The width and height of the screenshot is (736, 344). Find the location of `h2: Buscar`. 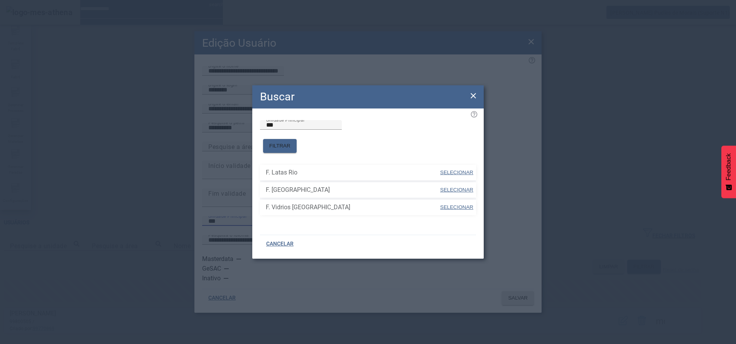

h2: Buscar is located at coordinates (277, 96).